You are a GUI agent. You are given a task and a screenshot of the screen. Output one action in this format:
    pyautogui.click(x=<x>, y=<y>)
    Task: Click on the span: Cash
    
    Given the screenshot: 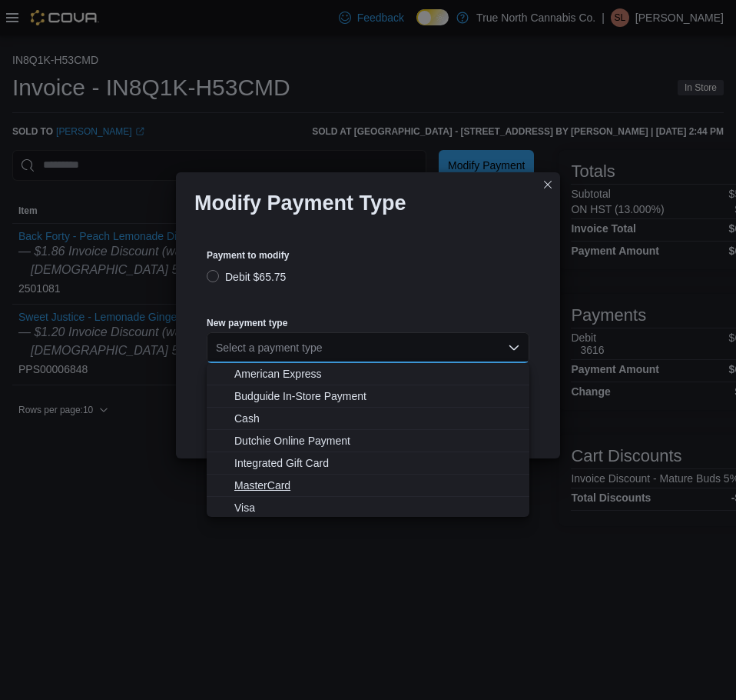 What is the action you would take?
    pyautogui.click(x=378, y=418)
    